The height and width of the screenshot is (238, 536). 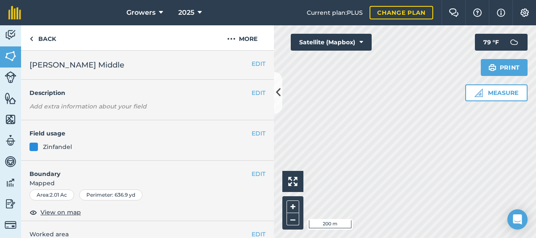 What do you see at coordinates (478, 93) in the screenshot?
I see `img: Ruler icon` at bounding box center [478, 93].